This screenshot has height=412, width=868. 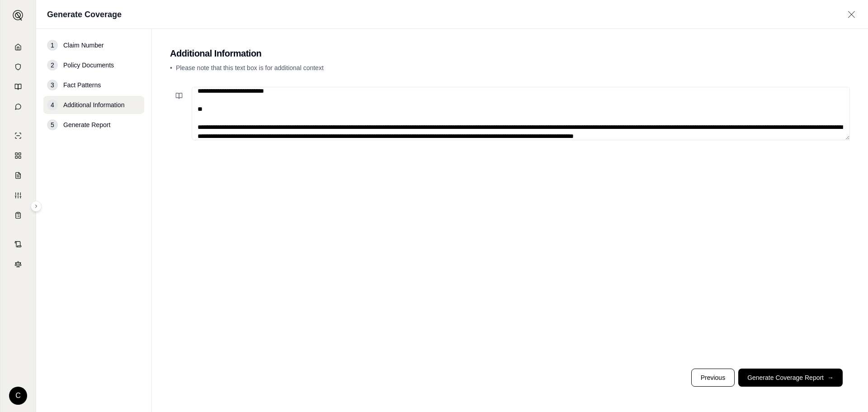 I want to click on a: Coverage Table, so click(x=18, y=215).